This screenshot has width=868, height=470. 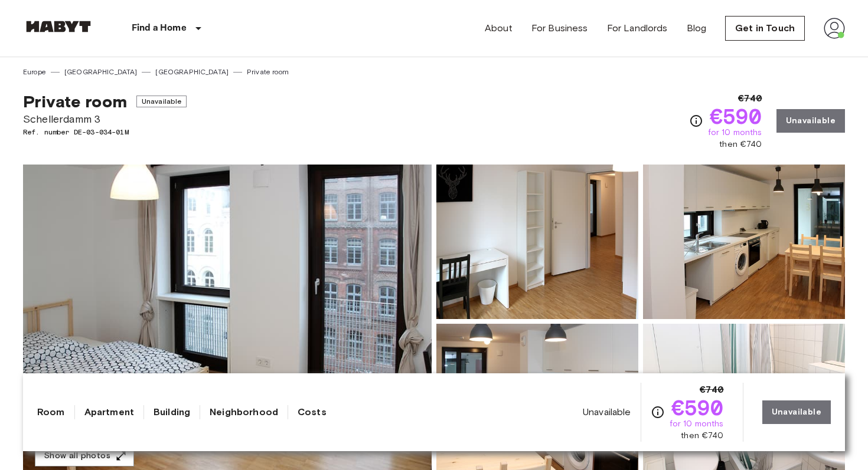 What do you see at coordinates (172, 412) in the screenshot?
I see `a: Building` at bounding box center [172, 412].